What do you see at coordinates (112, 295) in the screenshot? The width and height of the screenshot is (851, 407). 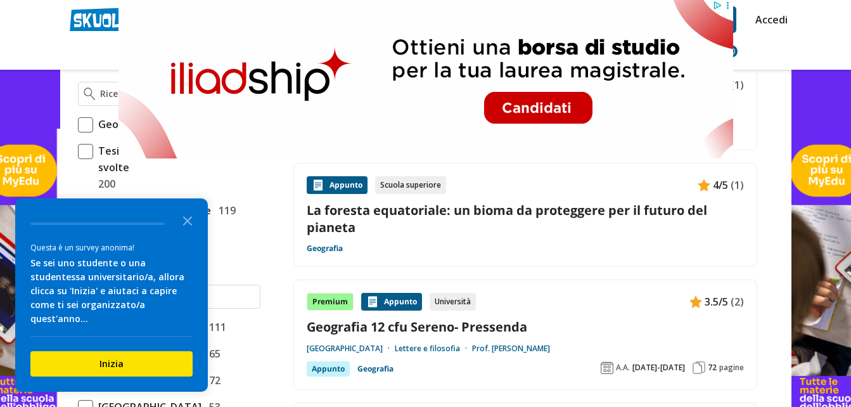 I see `div: Survey` at bounding box center [112, 295].